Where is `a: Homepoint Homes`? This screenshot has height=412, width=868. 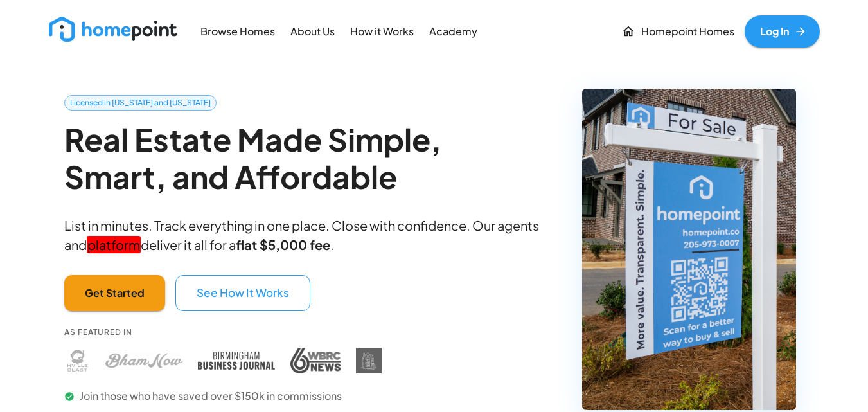
a: Homepoint Homes is located at coordinates (678, 32).